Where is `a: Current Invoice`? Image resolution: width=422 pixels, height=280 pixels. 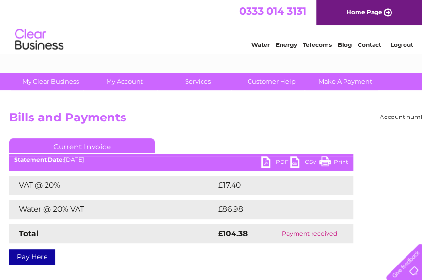
a: Current Invoice is located at coordinates (82, 146).